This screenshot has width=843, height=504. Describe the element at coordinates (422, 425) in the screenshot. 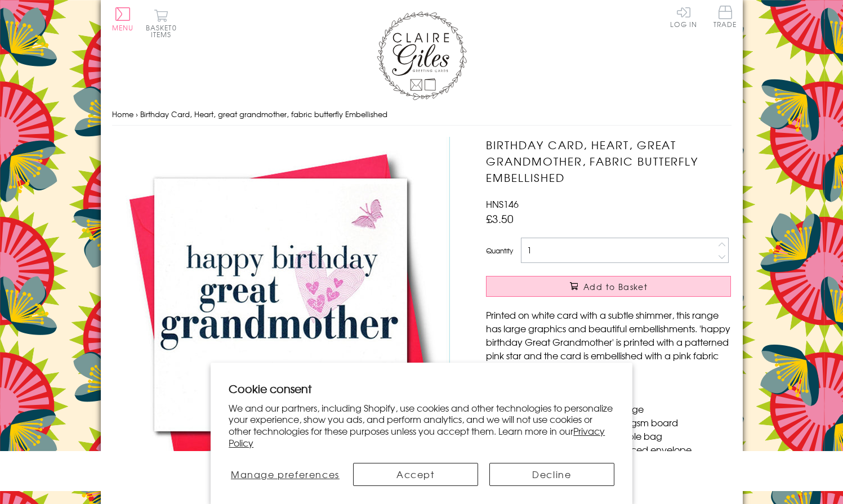

I see `p: We and our partners, including Shopify, use cookies and other technologies to personalize your ex...` at that location.